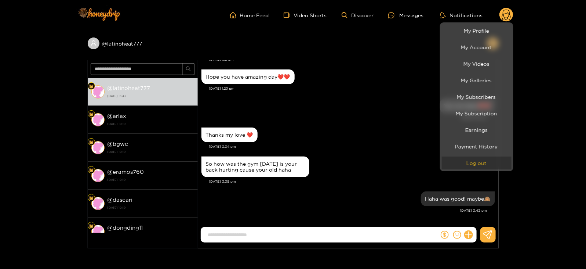 This screenshot has width=586, height=269. What do you see at coordinates (477, 146) in the screenshot?
I see `a: Payment History` at bounding box center [477, 146].